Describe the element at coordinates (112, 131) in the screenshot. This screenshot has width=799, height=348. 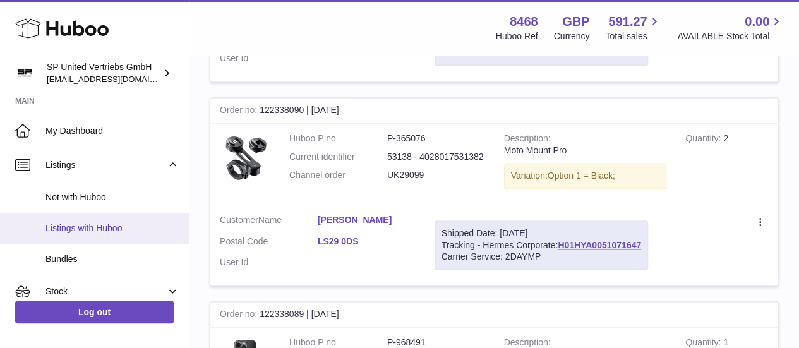
I see `span: My Dashboard` at that location.